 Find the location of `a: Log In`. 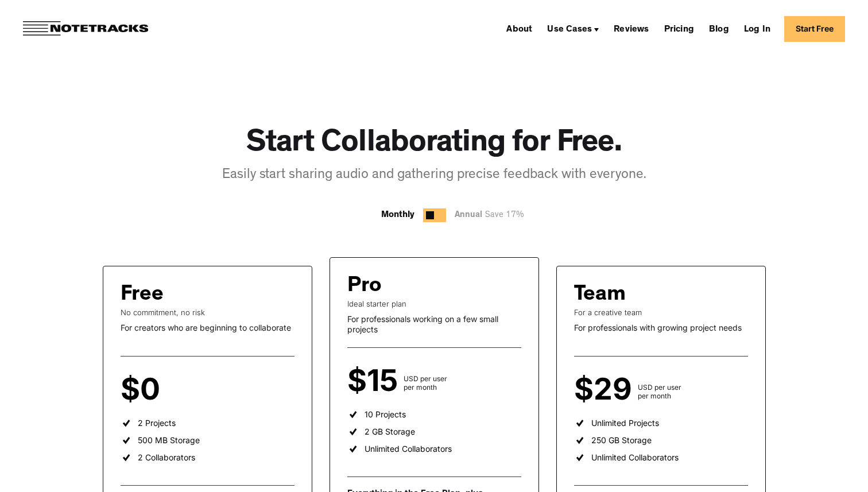

a: Log In is located at coordinates (757, 29).